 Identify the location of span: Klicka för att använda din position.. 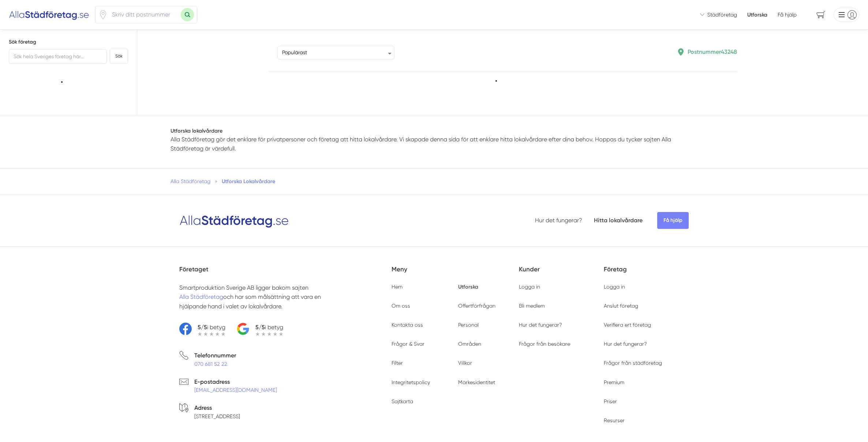
(103, 15).